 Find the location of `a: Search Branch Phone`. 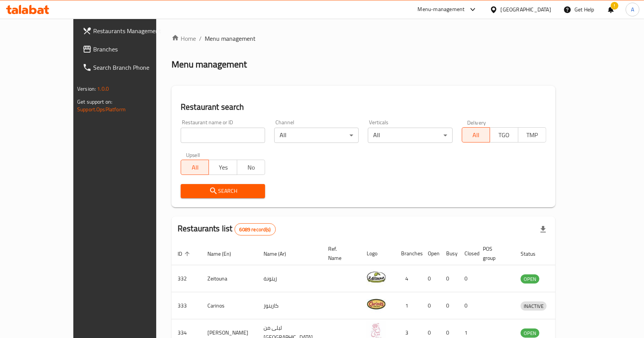

a: Search Branch Phone is located at coordinates (129, 68).